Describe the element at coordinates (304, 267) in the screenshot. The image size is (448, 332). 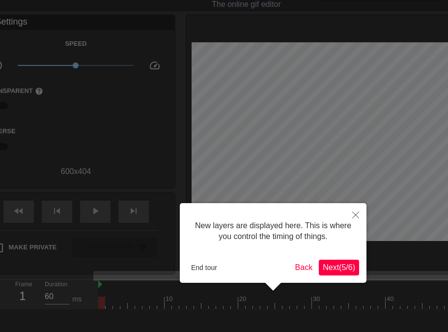
I see `button: Back` at that location.